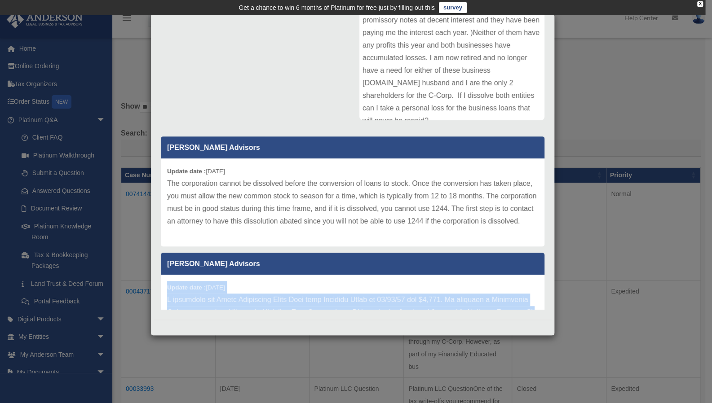 This screenshot has height=403, width=712. I want to click on p: The corporation cannot be dissolved before the conversion of loans to stock. Once the conversion ..., so click(353, 203).